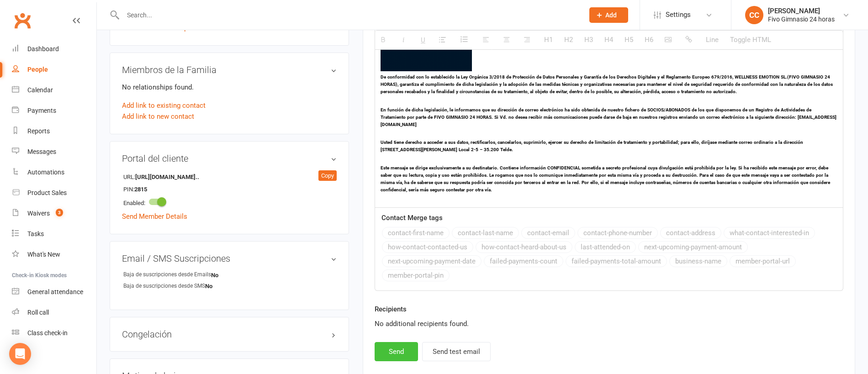  Describe the element at coordinates (54, 49) in the screenshot. I see `a: Dashboard` at that location.